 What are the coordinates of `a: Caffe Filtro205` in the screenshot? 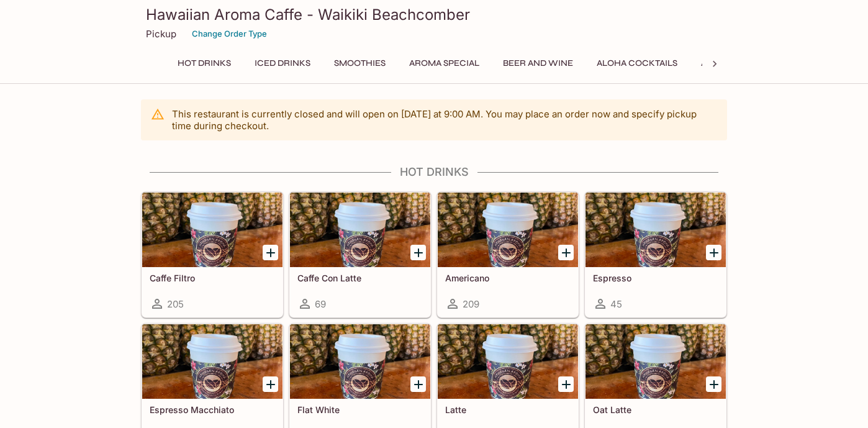 It's located at (212, 254).